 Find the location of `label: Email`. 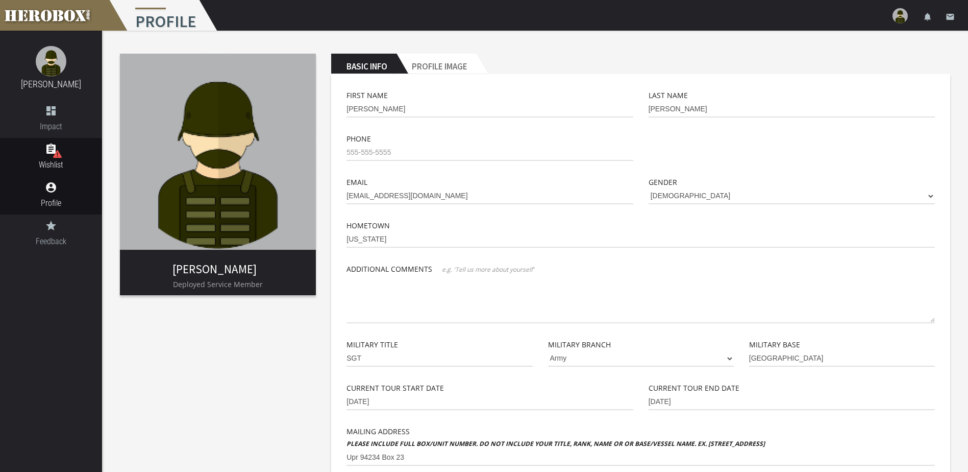

label: Email is located at coordinates (357, 182).